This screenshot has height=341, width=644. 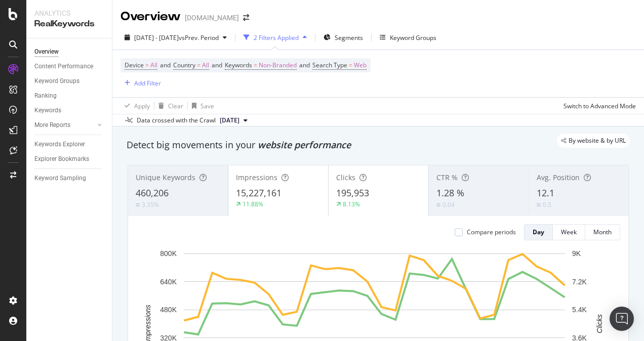 What do you see at coordinates (348, 37) in the screenshot?
I see `span: Segments` at bounding box center [348, 37].